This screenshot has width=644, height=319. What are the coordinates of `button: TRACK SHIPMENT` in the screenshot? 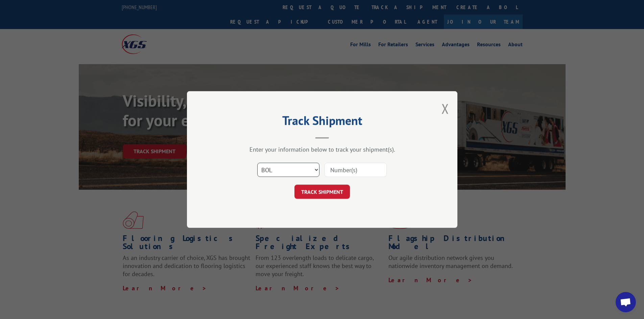 It's located at (322, 192).